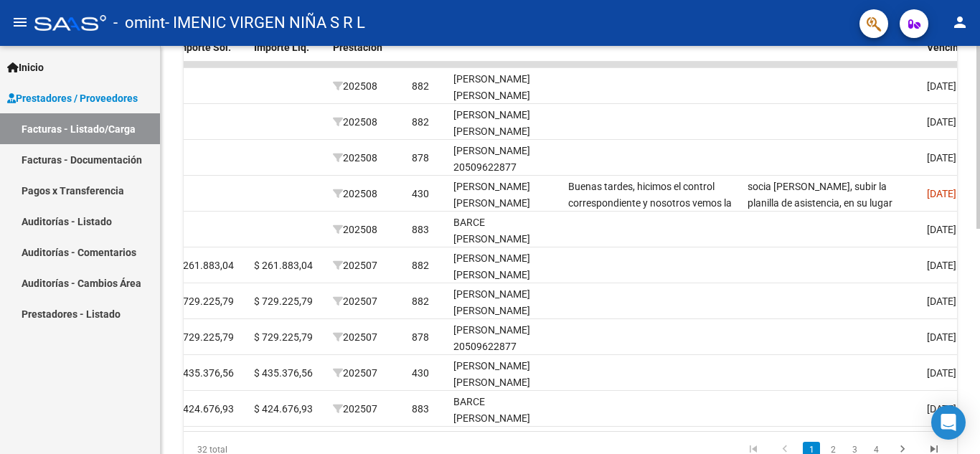  I want to click on span: Prestadores / Proveedores, so click(72, 98).